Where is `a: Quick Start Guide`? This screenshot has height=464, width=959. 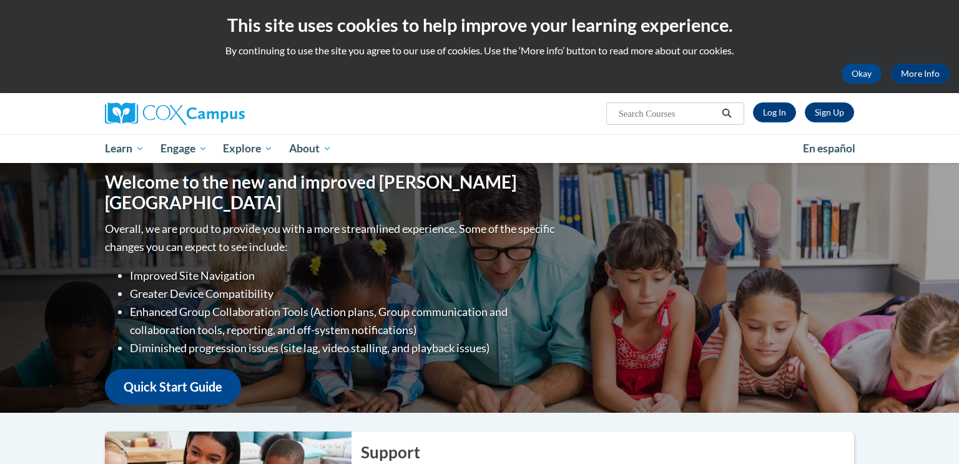 a: Quick Start Guide is located at coordinates (173, 386).